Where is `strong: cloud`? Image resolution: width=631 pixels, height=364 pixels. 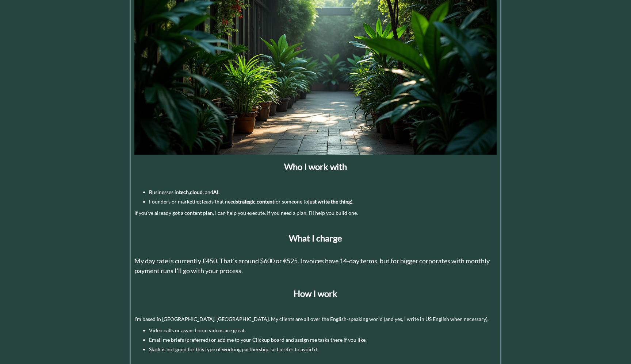 strong: cloud is located at coordinates (196, 192).